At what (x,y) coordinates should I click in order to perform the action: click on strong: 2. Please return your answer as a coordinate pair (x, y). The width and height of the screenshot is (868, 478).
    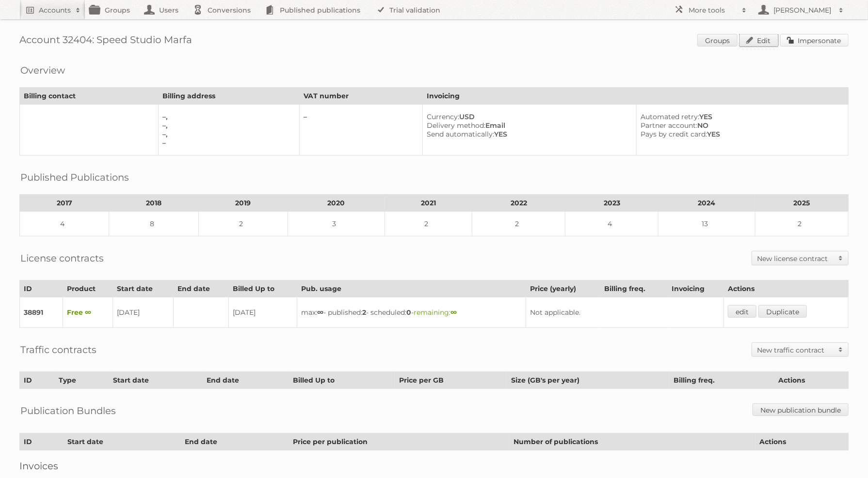
    Looking at the image, I should click on (364, 312).